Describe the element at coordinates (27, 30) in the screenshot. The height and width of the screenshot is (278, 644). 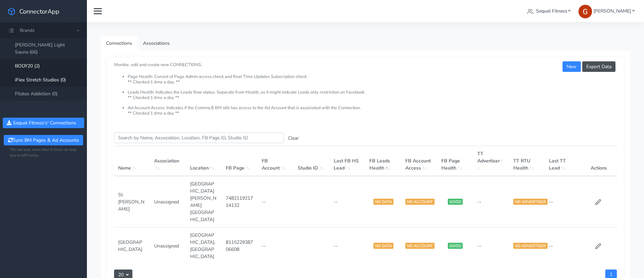
I see `span: Brands` at that location.